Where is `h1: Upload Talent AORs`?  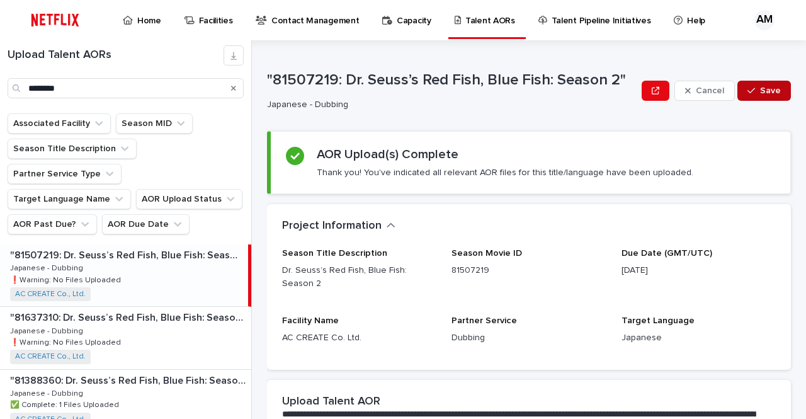 h1: Upload Talent AORs is located at coordinates (115, 55).